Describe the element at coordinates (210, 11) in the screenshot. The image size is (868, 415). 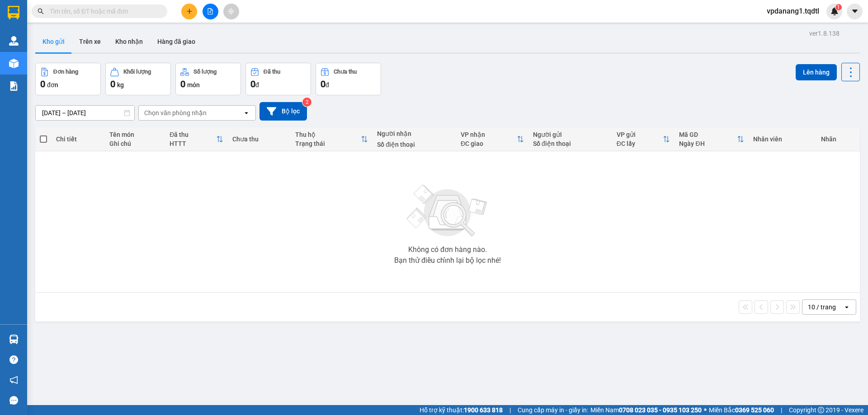
I see `span: file-add` at that location.